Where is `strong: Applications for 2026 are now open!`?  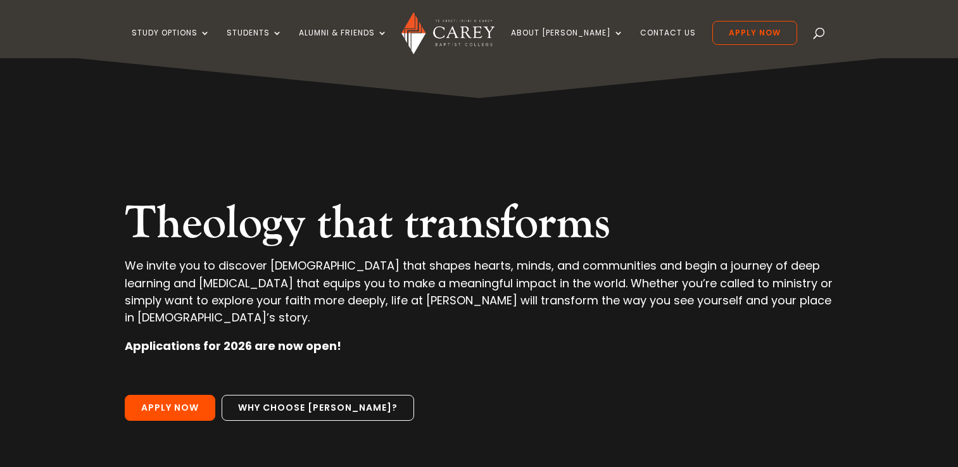
strong: Applications for 2026 are now open! is located at coordinates (233, 346).